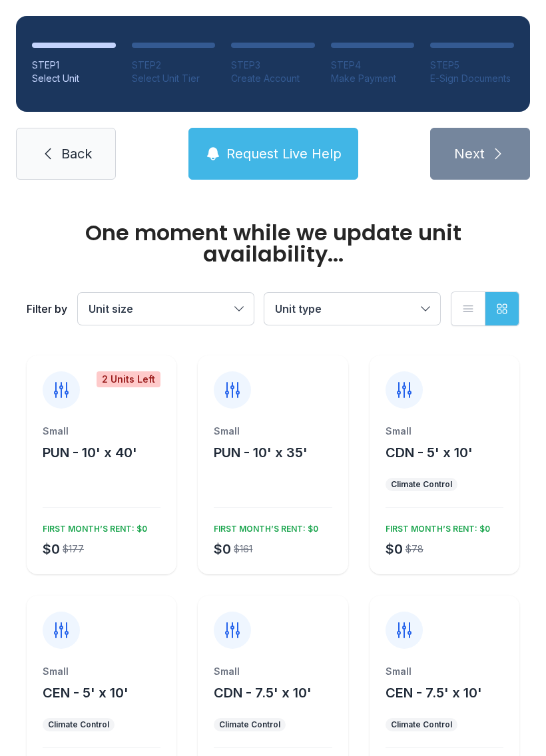 Image resolution: width=546 pixels, height=756 pixels. What do you see at coordinates (373, 79) in the screenshot?
I see `div: Make Payment` at bounding box center [373, 79].